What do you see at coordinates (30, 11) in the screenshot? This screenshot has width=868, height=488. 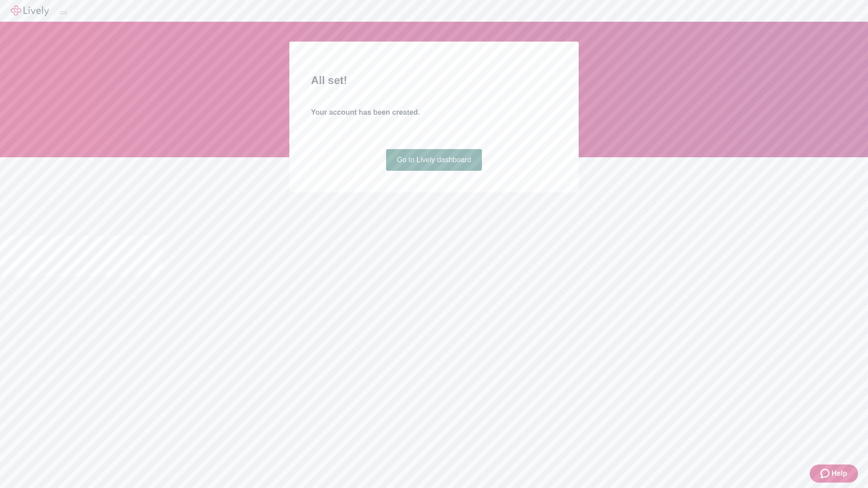 I see `img: Lively` at bounding box center [30, 11].